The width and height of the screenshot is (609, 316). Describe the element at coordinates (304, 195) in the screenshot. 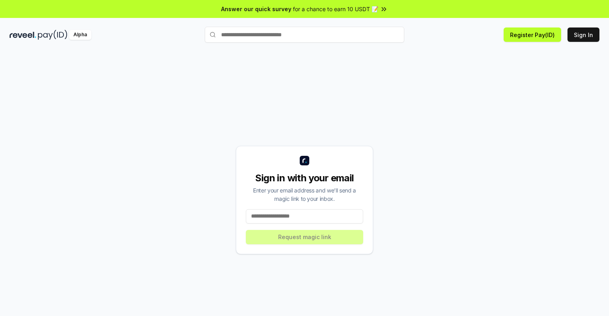

I see `div: Enter your email address and we’ll send a magic link to your inbox.` at that location.